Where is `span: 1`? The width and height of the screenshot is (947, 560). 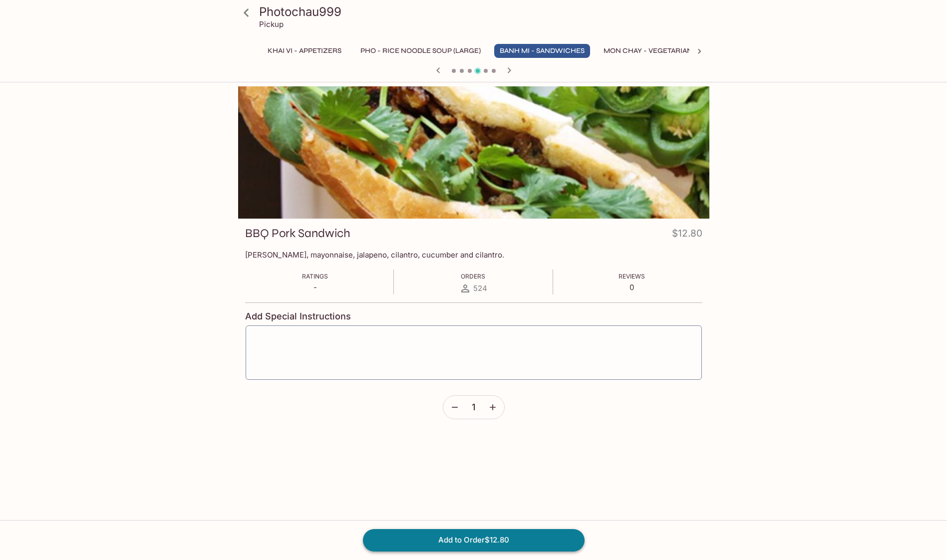
span: 1 is located at coordinates (473, 407).